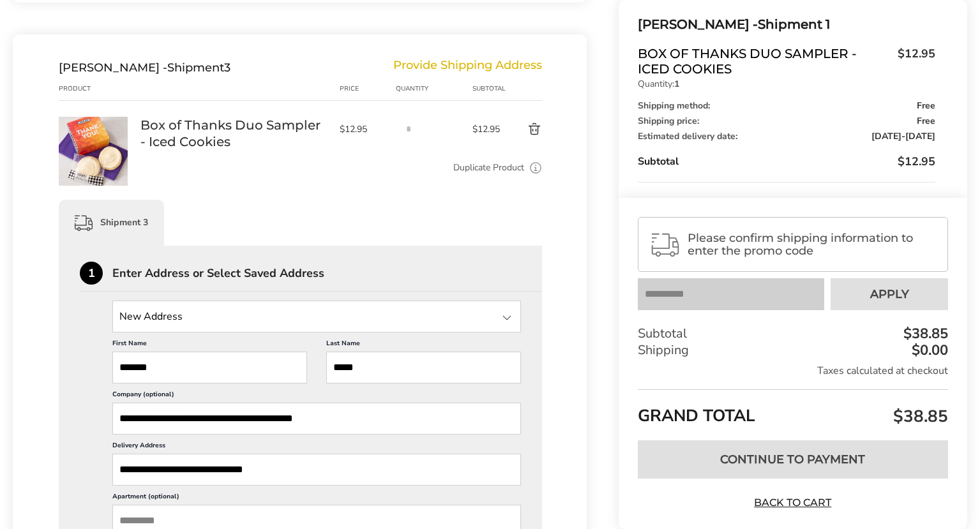 The width and height of the screenshot is (980, 529). Describe the element at coordinates (890, 294) in the screenshot. I see `span: Apply` at that location.